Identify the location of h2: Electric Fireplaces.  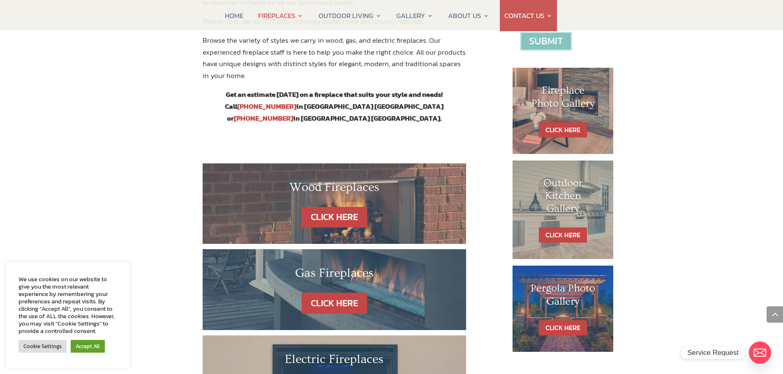
(334, 361).